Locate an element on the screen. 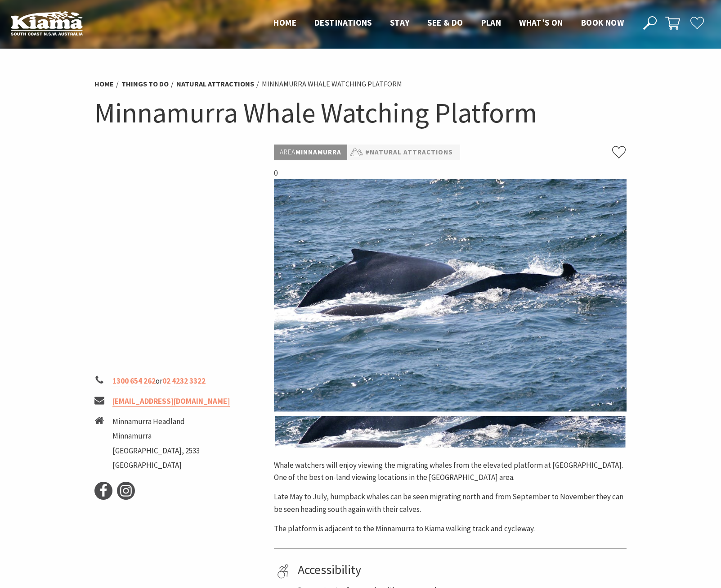 This screenshot has height=588, width=721. span: Plan is located at coordinates (491, 23).